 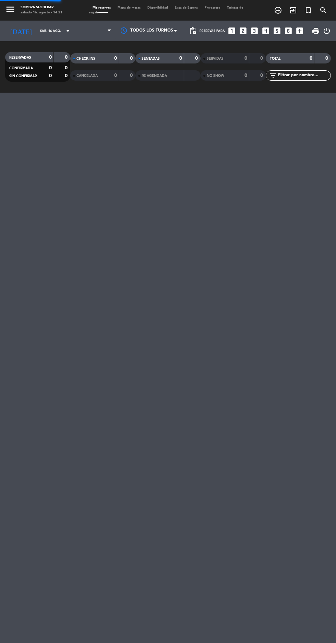 What do you see at coordinates (212, 8) in the screenshot?
I see `span: Pre-acceso` at bounding box center [212, 8].